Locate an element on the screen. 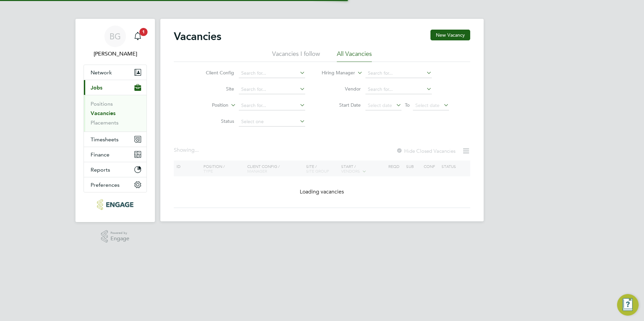 This screenshot has width=644, height=321. a: Placements is located at coordinates (104, 122).